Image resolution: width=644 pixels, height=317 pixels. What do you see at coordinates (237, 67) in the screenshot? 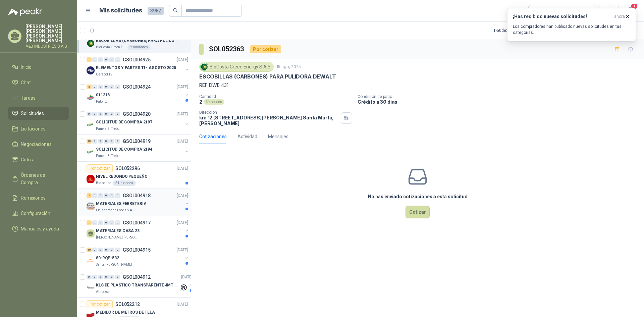
I see `div: BioCosta Green Energy S.A.S` at bounding box center [237, 67].